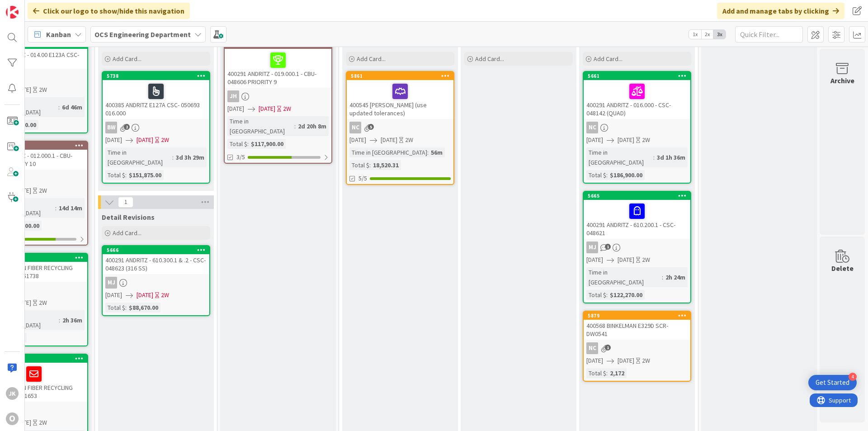 This screenshot has height=431, width=868. Describe the element at coordinates (268, 144) in the screenshot. I see `div: $117,900.00` at that location.